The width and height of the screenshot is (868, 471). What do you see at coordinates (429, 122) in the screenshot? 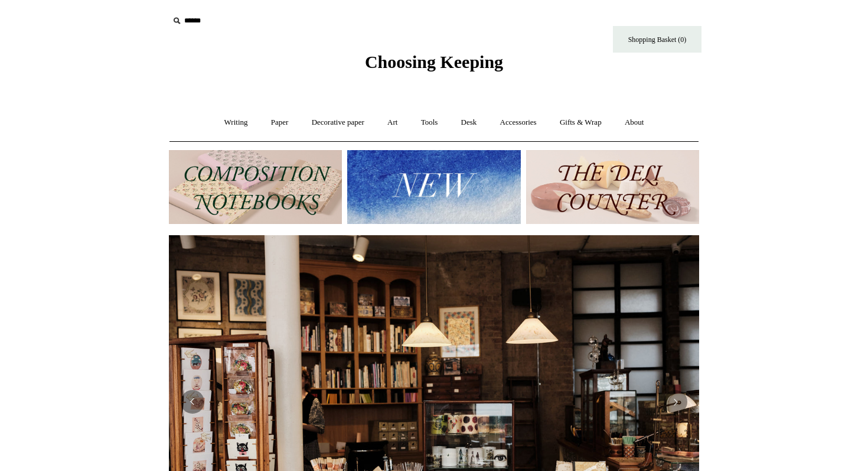
I see `a: Tools` at bounding box center [429, 122].